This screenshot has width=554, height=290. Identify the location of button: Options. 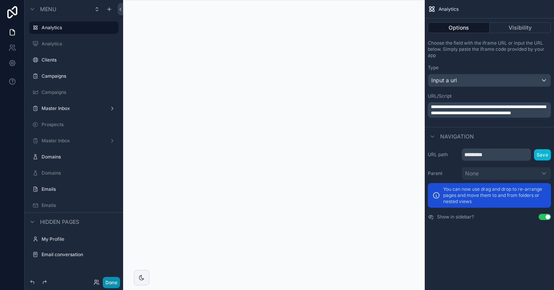
(458, 28).